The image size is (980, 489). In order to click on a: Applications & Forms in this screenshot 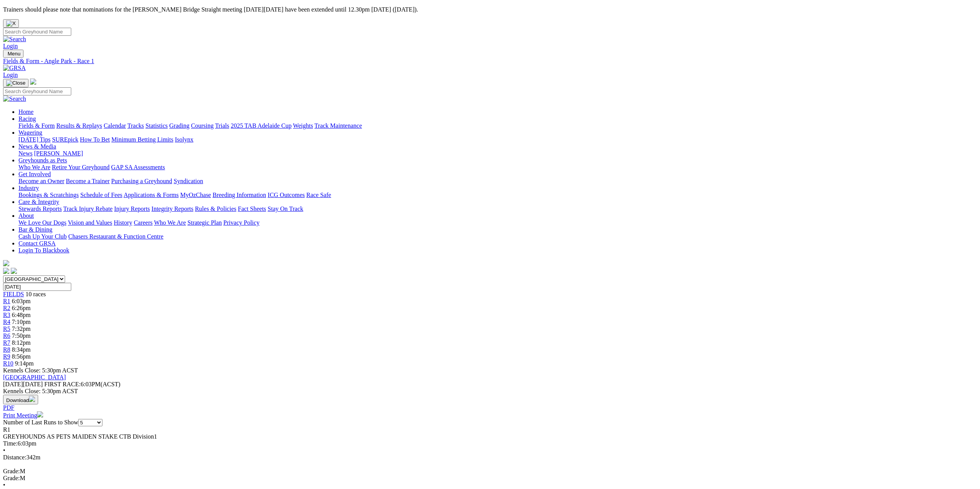, I will do `click(151, 195)`.